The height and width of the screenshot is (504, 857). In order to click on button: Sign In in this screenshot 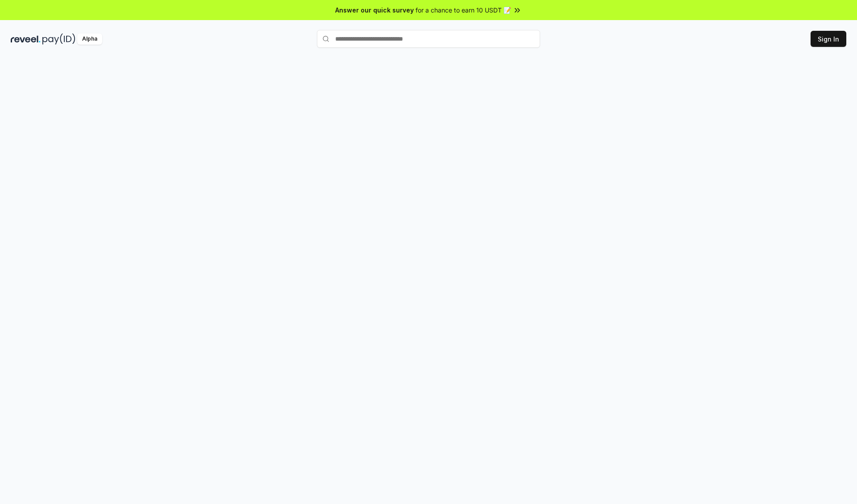, I will do `click(828, 39)`.